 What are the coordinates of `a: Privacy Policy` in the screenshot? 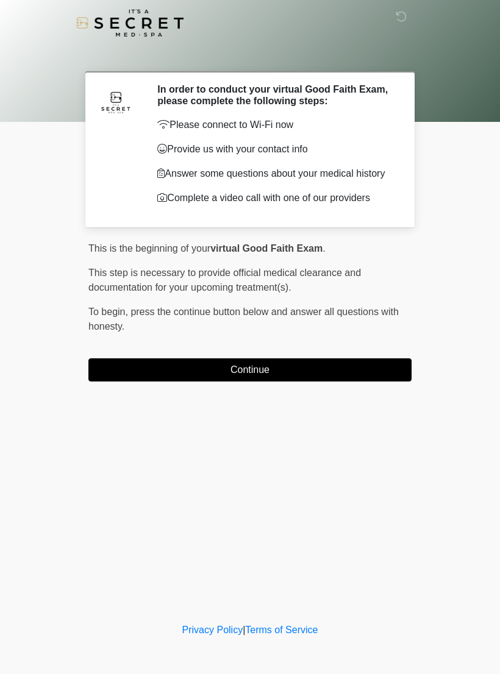 It's located at (213, 629).